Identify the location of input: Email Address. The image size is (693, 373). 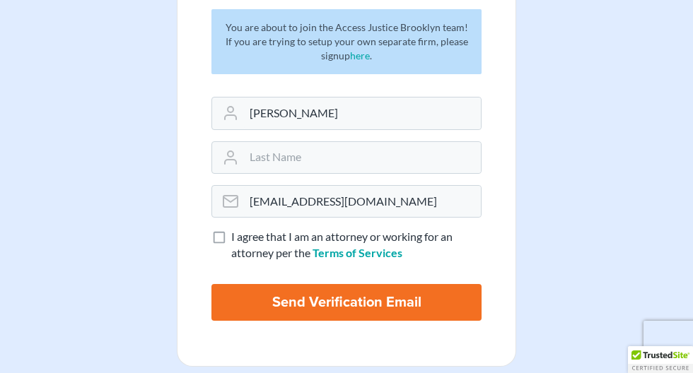
(362, 201).